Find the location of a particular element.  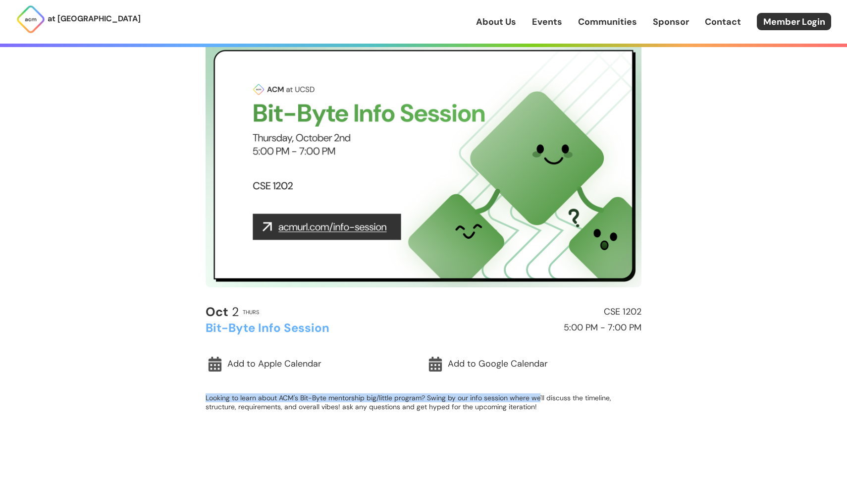

h2: Bit-Byte Info Session is located at coordinates (312, 328).